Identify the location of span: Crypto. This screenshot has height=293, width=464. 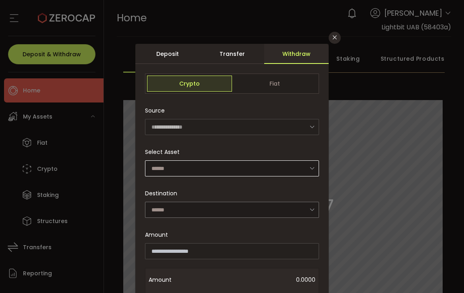
(189, 84).